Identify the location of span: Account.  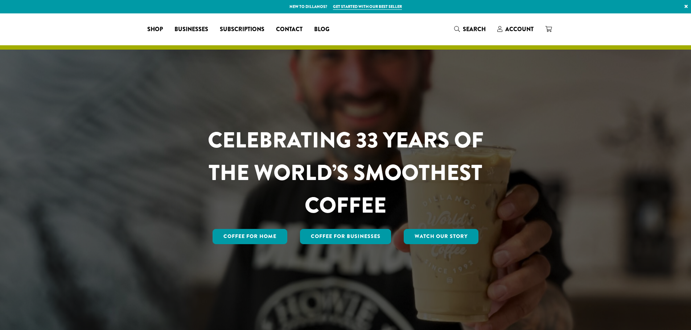
(519, 29).